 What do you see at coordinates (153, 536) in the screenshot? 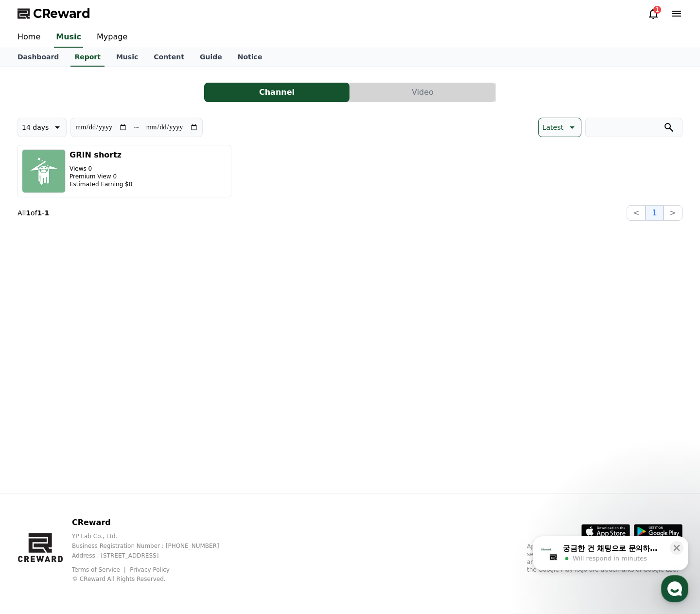
I see `p: YP Lab Co., Ltd.` at bounding box center [153, 536].